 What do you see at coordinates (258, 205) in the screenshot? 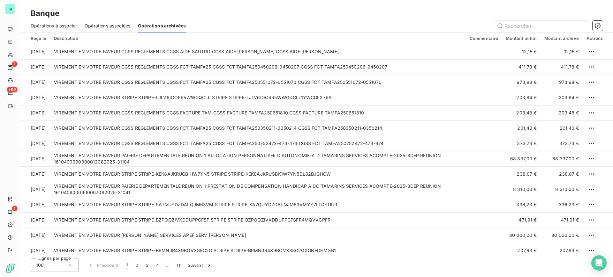
I see `td: VIREMENT EN VOTRE FAVEUR STRIPE STRIPE-SA7QUYDZDALQJM63VM STRIPE STRIPE-SA7QUYDZDALQJM63VMYY7LTDYUUR` at bounding box center [258, 205].